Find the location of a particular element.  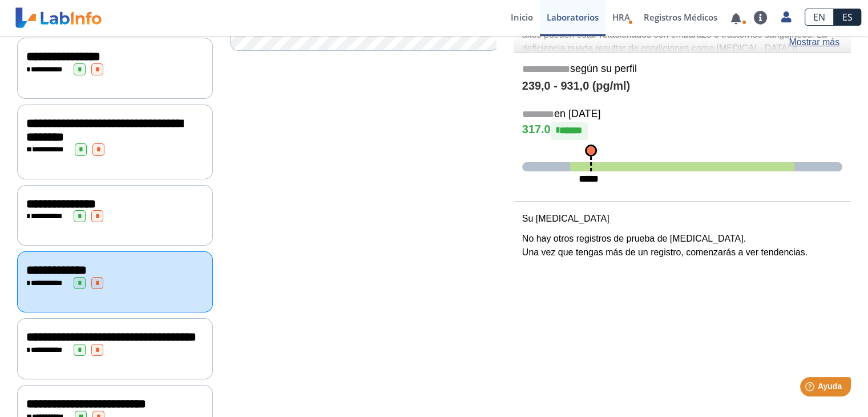

font: Registros Médicos is located at coordinates (681, 17).